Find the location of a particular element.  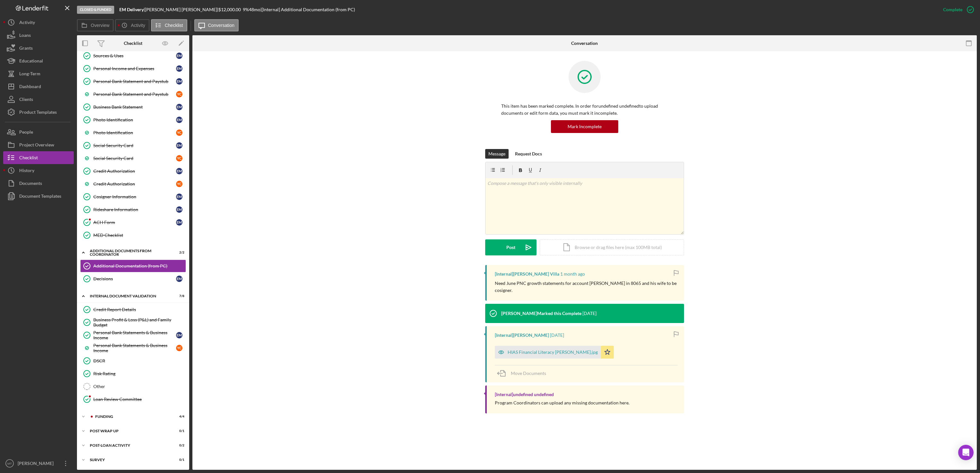

label: Checklist is located at coordinates (174, 25).